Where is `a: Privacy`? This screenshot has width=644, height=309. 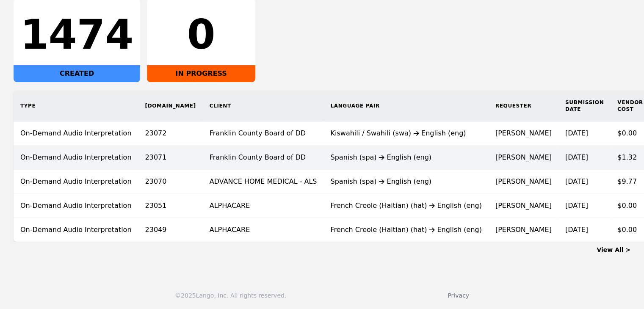 a: Privacy is located at coordinates (458, 296).